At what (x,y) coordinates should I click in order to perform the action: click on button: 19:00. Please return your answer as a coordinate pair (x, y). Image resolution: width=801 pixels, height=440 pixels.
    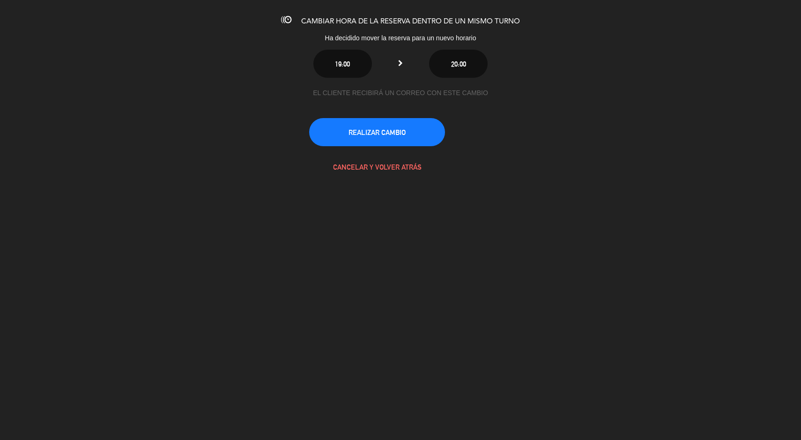
    Looking at the image, I should click on (343, 64).